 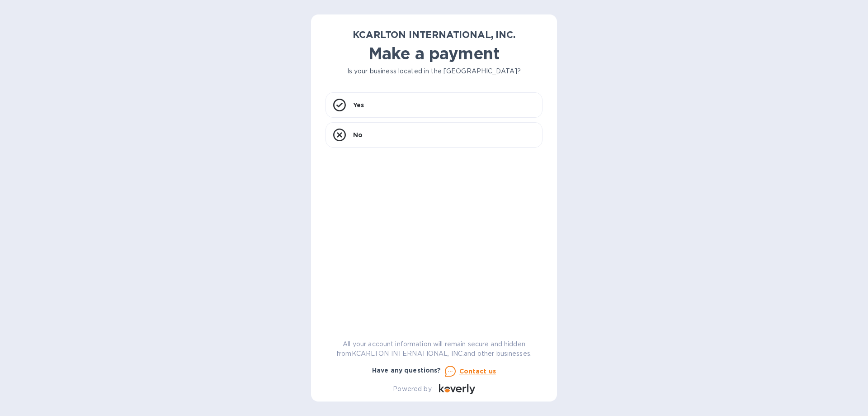 I want to click on u: Contact us, so click(x=478, y=371).